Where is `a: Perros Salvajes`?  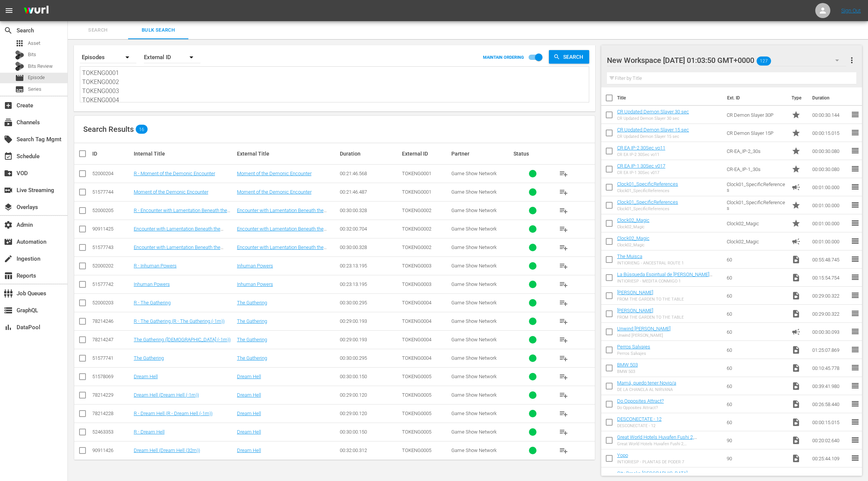 a: Perros Salvajes is located at coordinates (634, 347).